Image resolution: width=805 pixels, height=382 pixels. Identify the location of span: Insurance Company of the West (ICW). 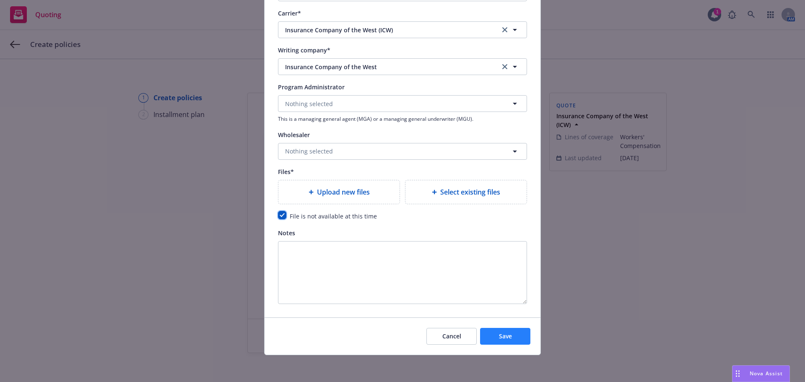
(386, 30).